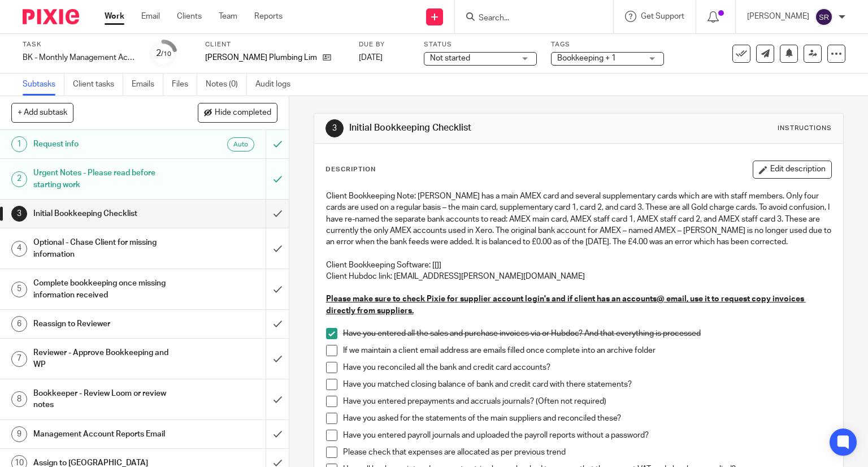  What do you see at coordinates (79, 44) in the screenshot?
I see `label: Task` at bounding box center [79, 44].